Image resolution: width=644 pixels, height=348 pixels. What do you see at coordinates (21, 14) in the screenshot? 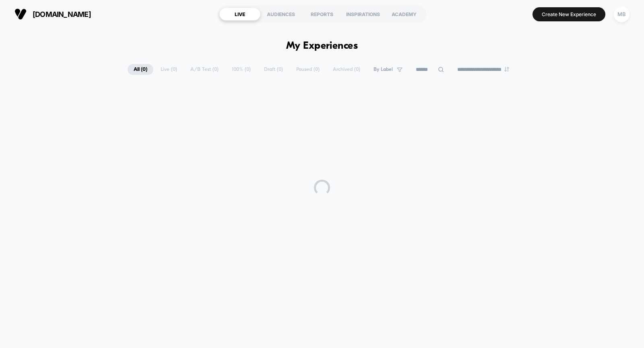
I see `img: Visually logo` at bounding box center [21, 14].